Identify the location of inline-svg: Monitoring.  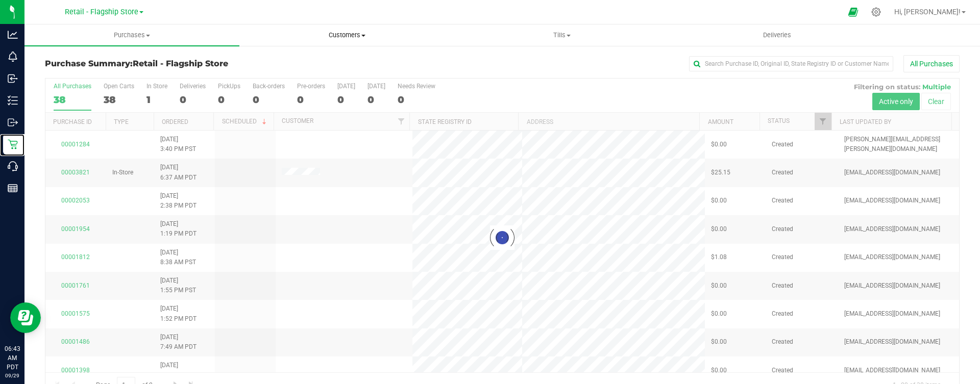
(13, 57).